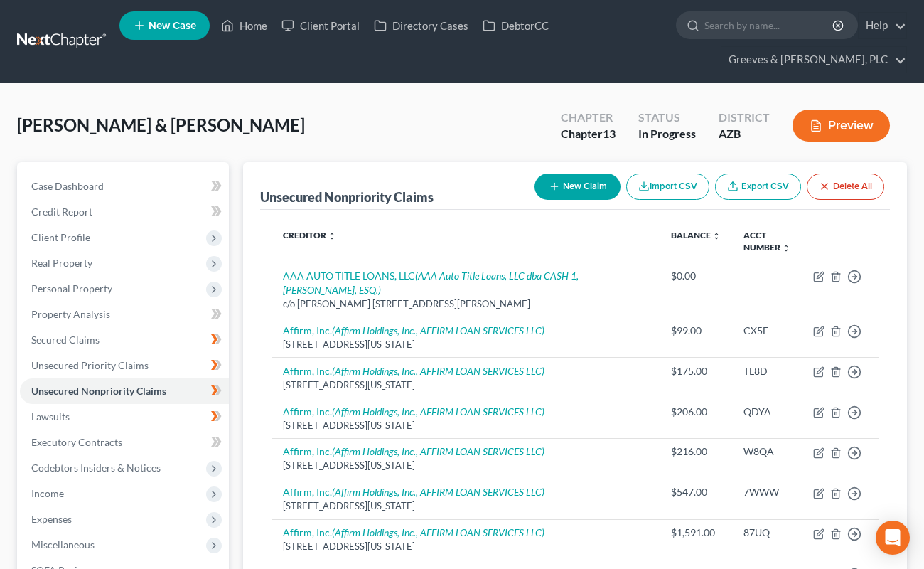  Describe the element at coordinates (244, 26) in the screenshot. I see `a: Home` at that location.